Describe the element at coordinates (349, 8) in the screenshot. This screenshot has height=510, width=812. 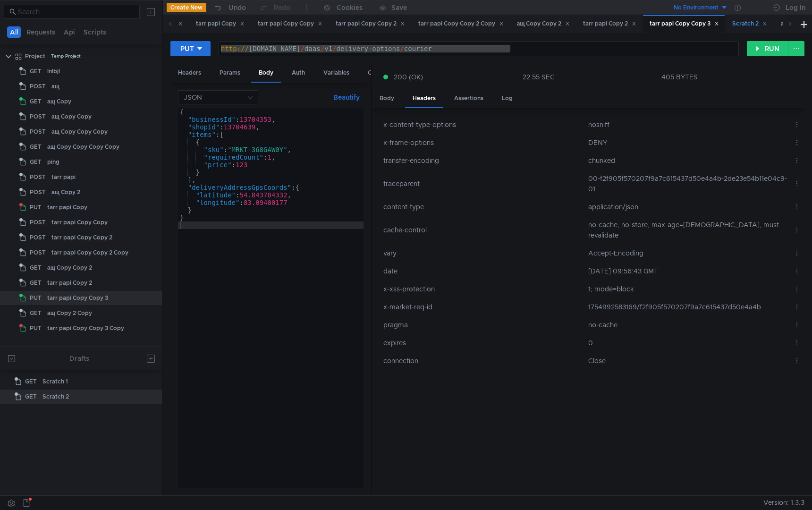
I see `div: Cookies` at that location.